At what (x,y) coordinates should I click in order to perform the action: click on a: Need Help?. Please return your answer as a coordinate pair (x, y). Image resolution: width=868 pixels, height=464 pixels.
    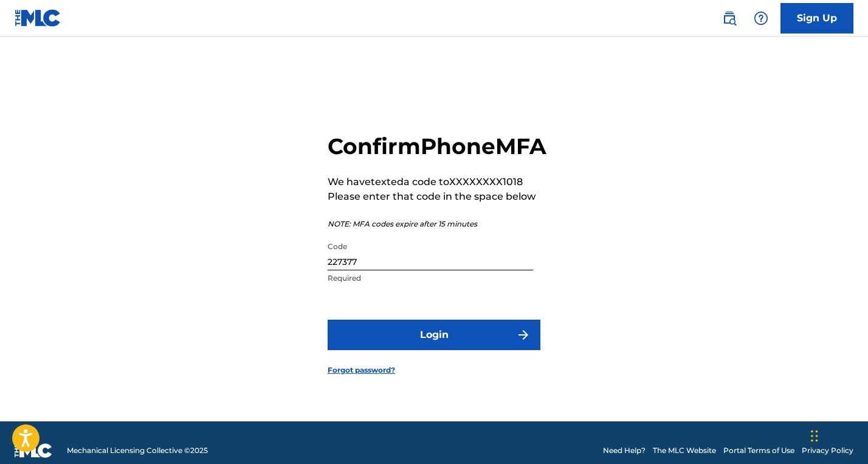
    Looking at the image, I should click on (624, 450).